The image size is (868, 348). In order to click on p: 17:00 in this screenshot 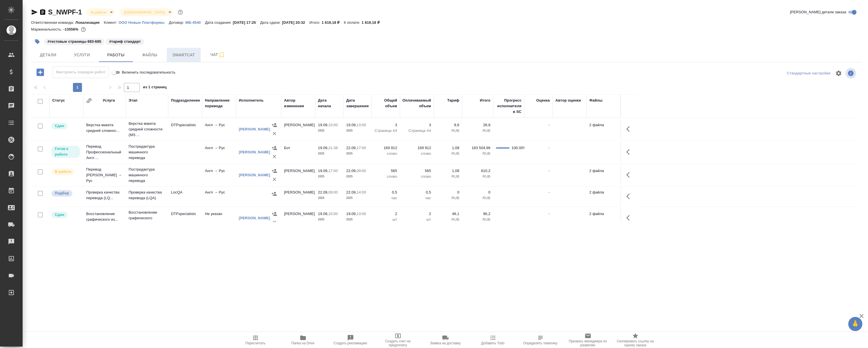, I will do `click(361, 148)`.